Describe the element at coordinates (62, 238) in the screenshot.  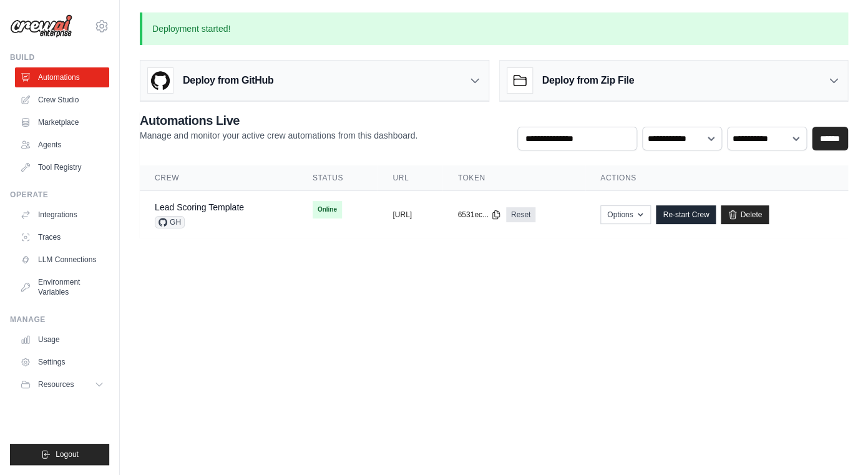
I see `a: Traces` at that location.